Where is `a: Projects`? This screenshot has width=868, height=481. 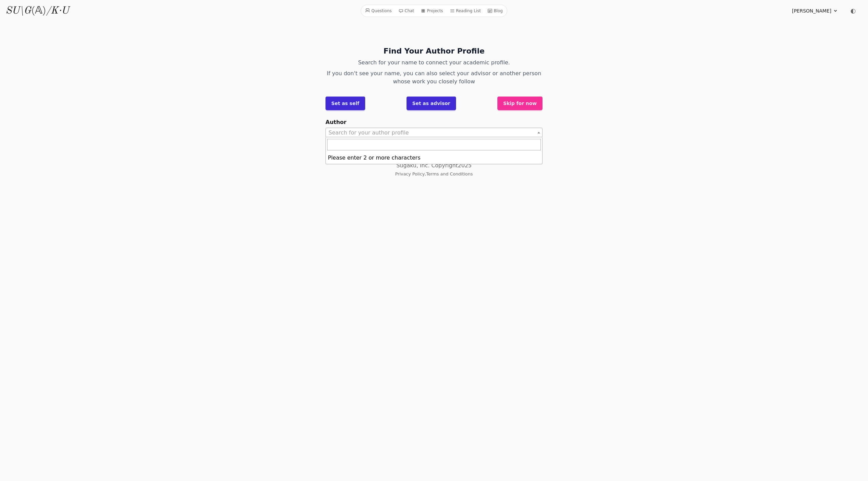
a: Projects is located at coordinates (432, 11).